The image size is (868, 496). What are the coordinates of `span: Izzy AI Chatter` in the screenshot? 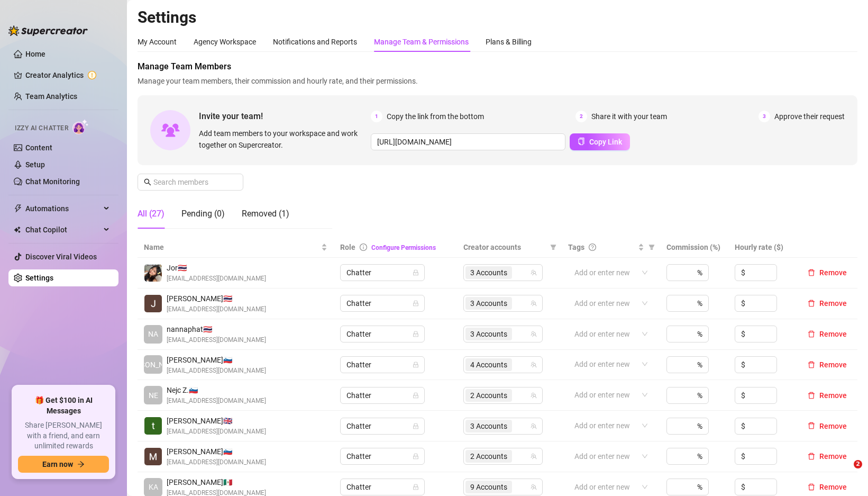 It's located at (41, 128).